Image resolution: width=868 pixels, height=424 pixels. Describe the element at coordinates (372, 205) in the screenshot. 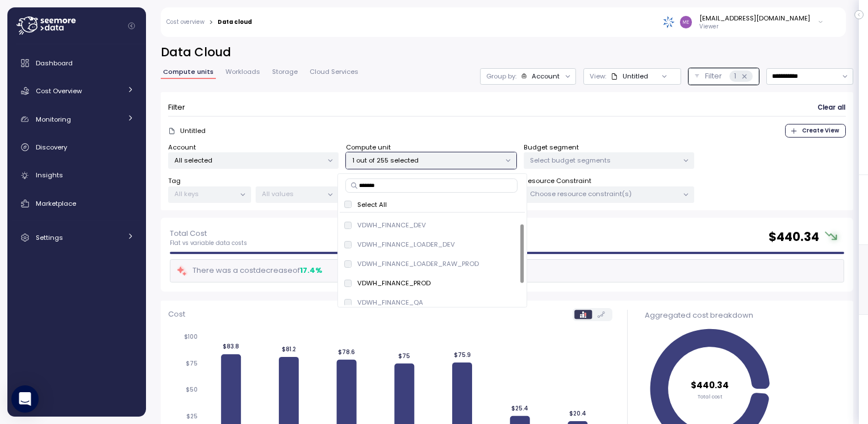

I see `p: Select All` at that location.